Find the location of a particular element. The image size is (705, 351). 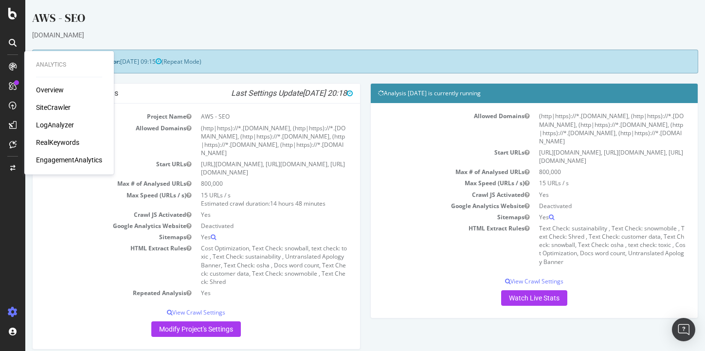

td: AWS - SEO is located at coordinates (249, 116).